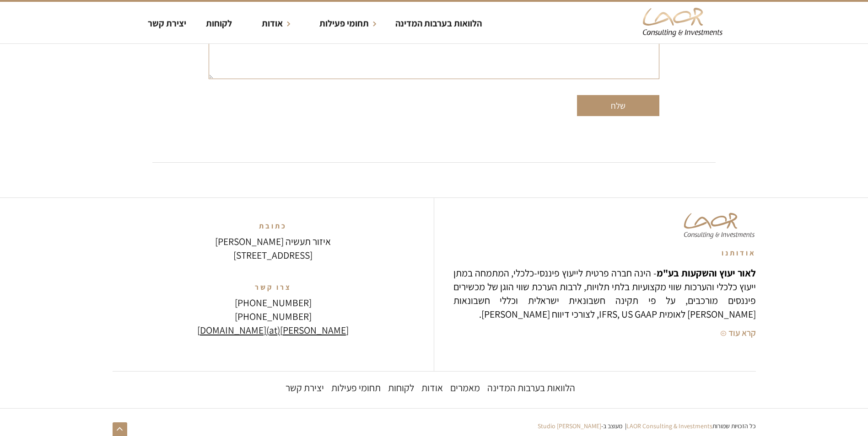 The height and width of the screenshot is (436, 868). Describe the element at coordinates (344, 24) in the screenshot. I see `strong: תחומי פעילות​` at that location.